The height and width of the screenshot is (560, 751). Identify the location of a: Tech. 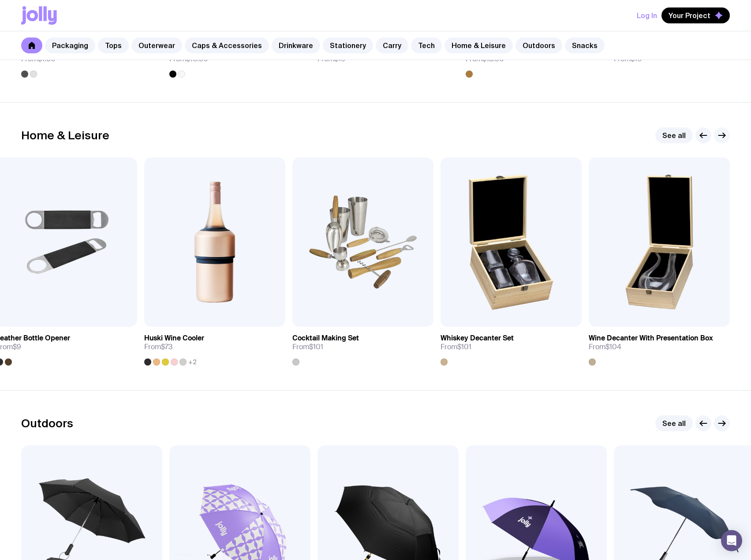
(426, 46).